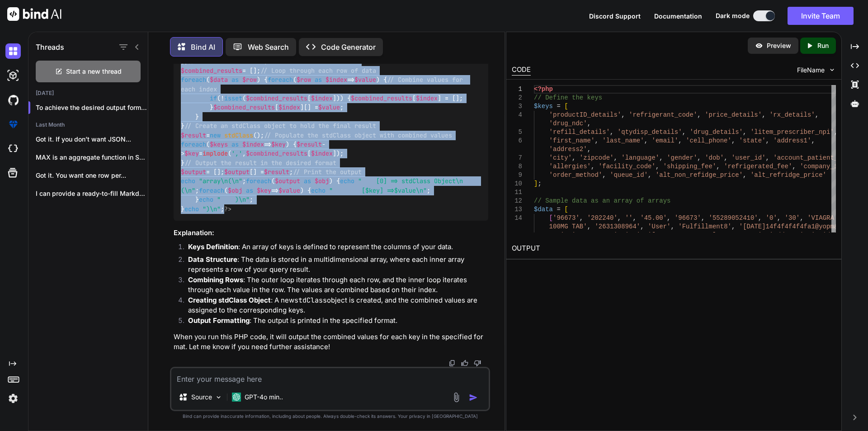 The height and width of the screenshot is (431, 868). I want to click on p: I can provide a ready-to-fill Markdown document..., so click(92, 193).